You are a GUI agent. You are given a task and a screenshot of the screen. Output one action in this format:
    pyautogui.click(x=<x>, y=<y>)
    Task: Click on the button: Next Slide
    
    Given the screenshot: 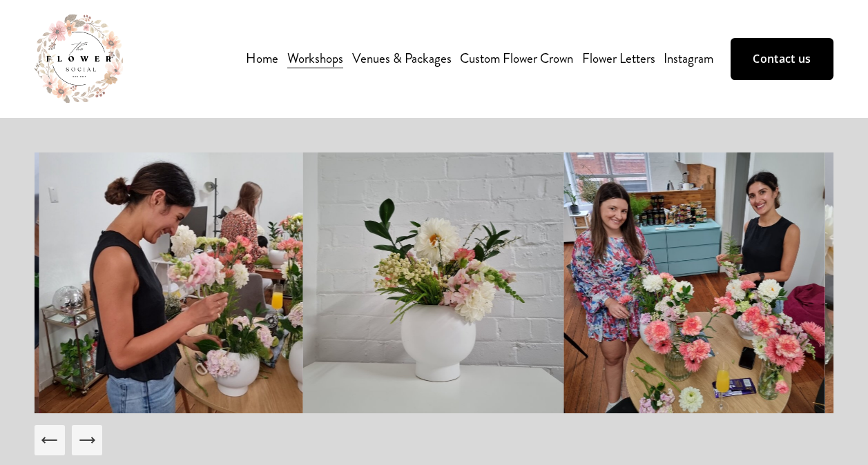 What is the action you would take?
    pyautogui.click(x=87, y=440)
    